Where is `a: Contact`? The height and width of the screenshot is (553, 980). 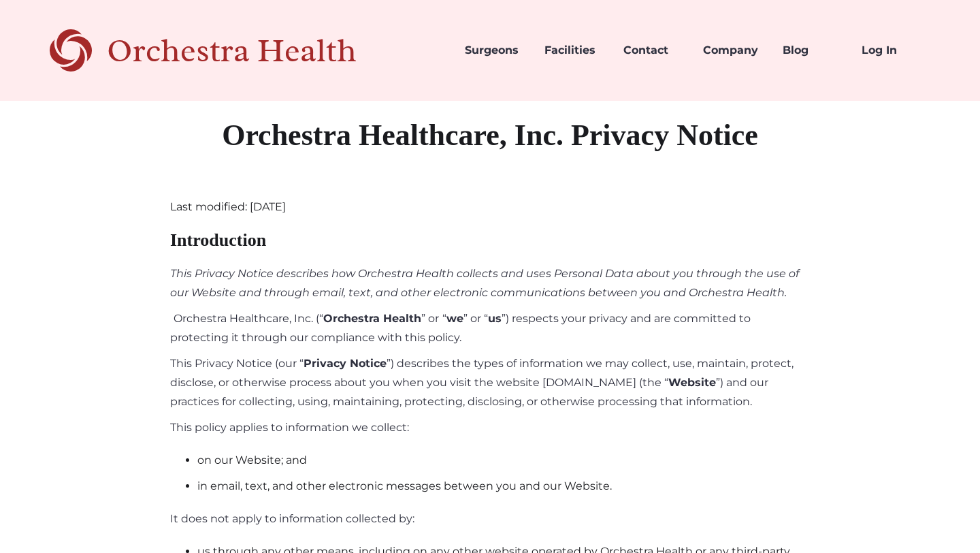
a: Contact is located at coordinates (652, 50).